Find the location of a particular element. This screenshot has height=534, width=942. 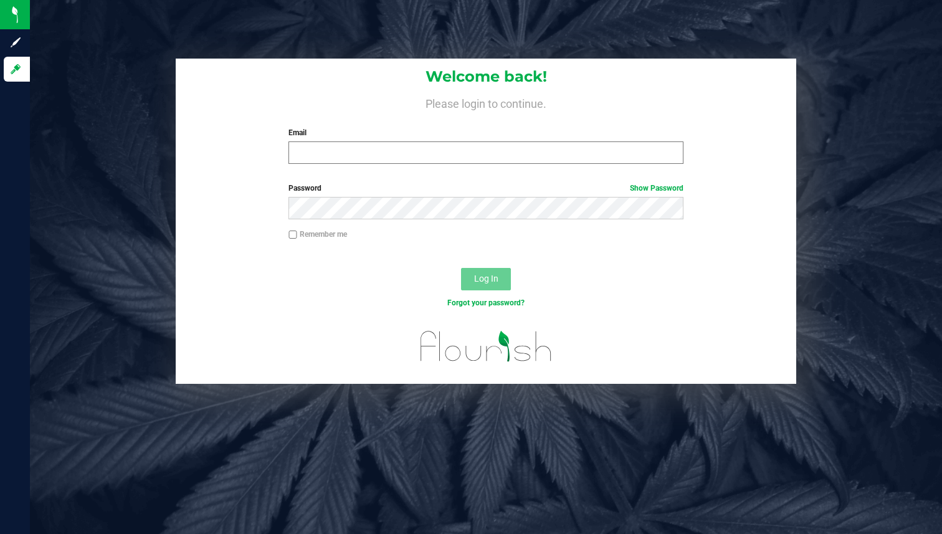

button: Log In is located at coordinates (486, 279).